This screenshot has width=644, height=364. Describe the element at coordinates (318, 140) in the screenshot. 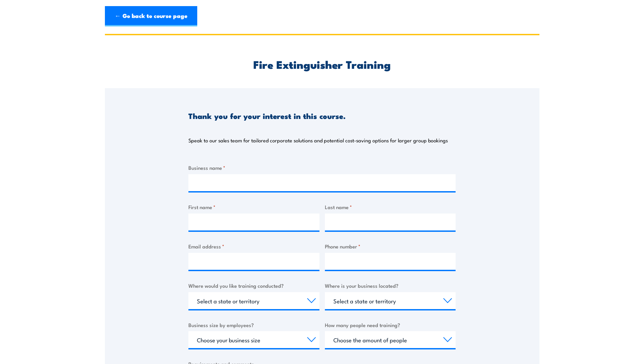

I see `p: Speak to our sales team for tailored corporate solutions and potential cost-saving options for la...` at that location.